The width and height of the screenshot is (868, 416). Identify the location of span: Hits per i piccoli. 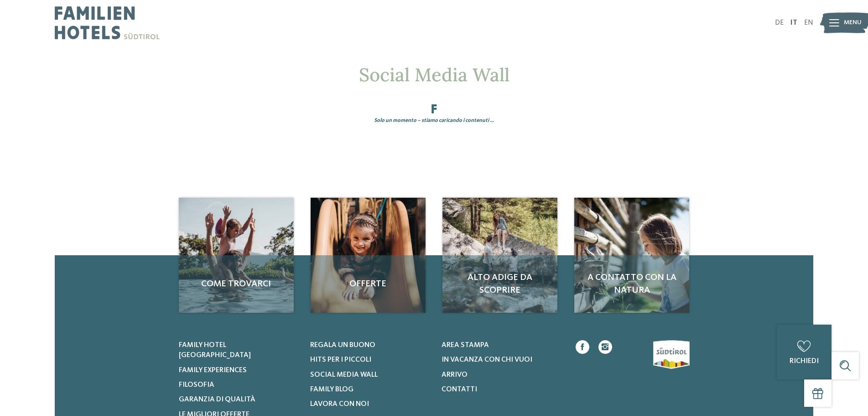
(341, 360).